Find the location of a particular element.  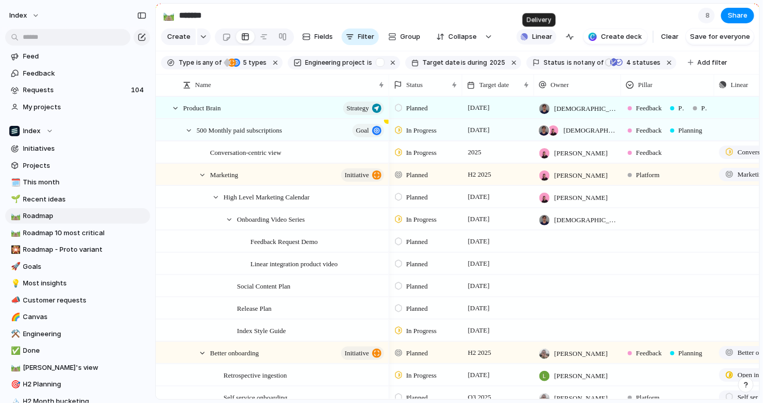

div: Delivery is located at coordinates (540, 20).